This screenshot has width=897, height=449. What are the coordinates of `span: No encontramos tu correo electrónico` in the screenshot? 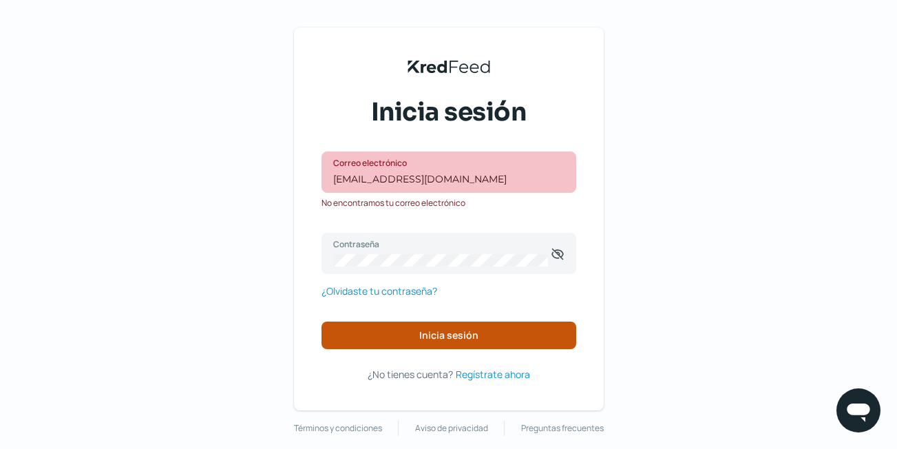 It's located at (393, 203).